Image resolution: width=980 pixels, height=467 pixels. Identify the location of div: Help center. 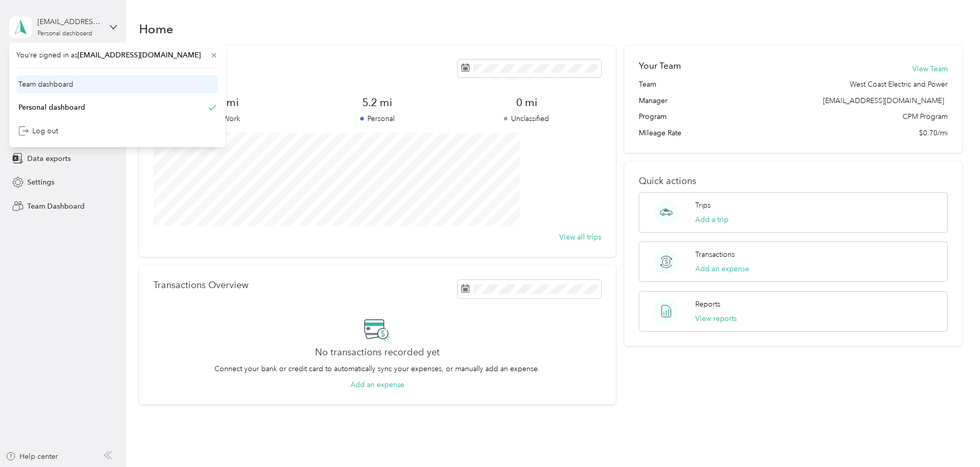
(32, 456).